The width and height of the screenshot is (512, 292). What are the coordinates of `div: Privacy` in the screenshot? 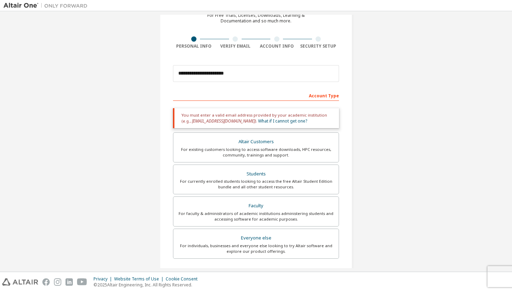 It's located at (104, 279).